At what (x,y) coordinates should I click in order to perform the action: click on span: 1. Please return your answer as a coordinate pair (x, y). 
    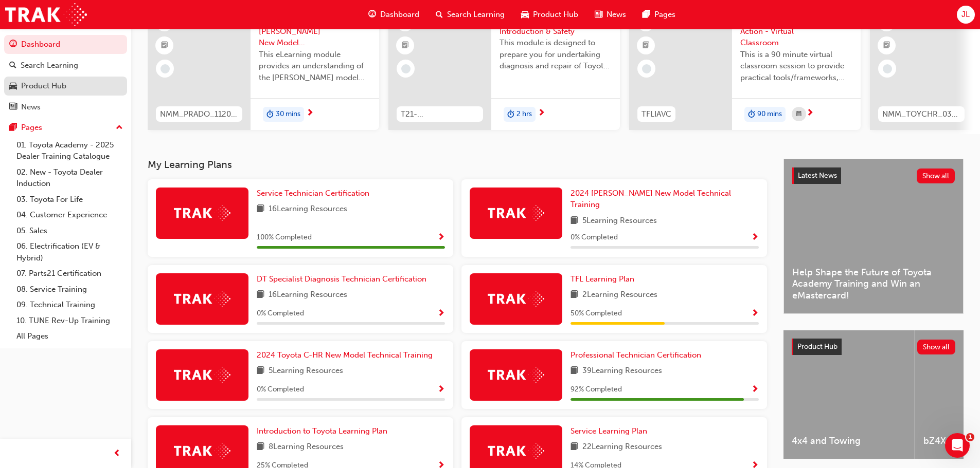
    Looking at the image, I should click on (970, 438).